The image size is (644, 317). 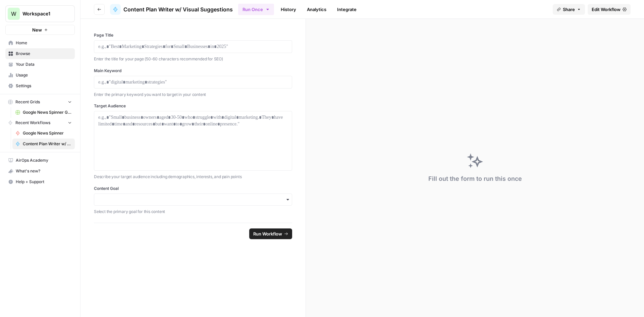 What do you see at coordinates (40, 171) in the screenshot?
I see `div: What's new?` at bounding box center [40, 171].